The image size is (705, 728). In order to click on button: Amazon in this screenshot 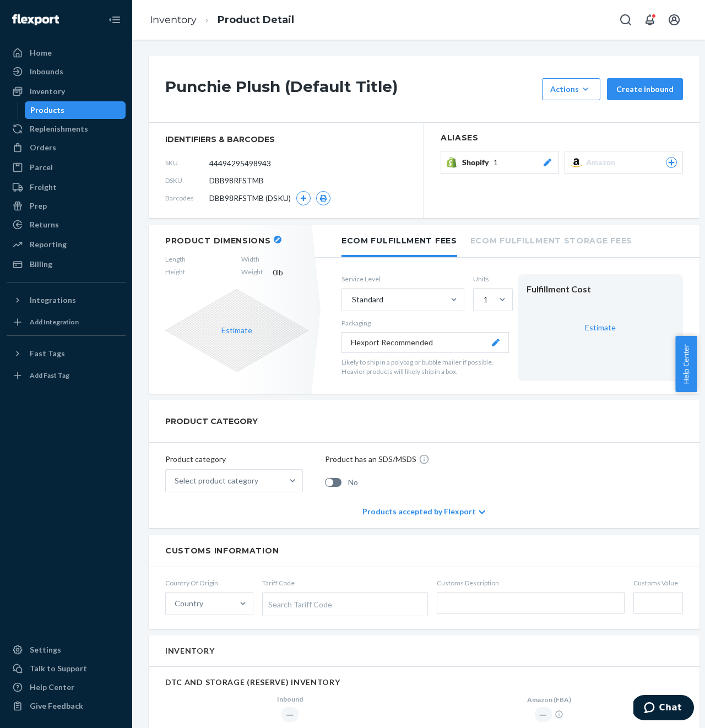, I will do `click(623, 162)`.